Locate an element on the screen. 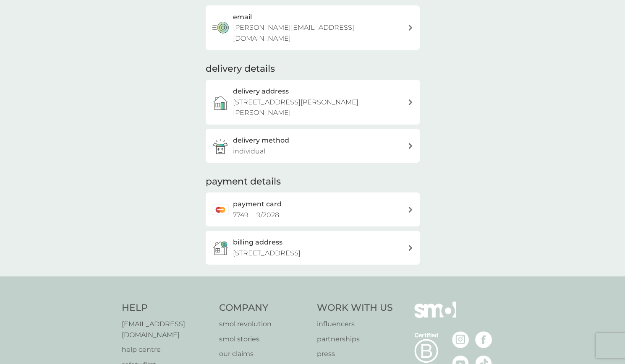 This screenshot has height=364, width=625. p: partnerships is located at coordinates (355, 339).